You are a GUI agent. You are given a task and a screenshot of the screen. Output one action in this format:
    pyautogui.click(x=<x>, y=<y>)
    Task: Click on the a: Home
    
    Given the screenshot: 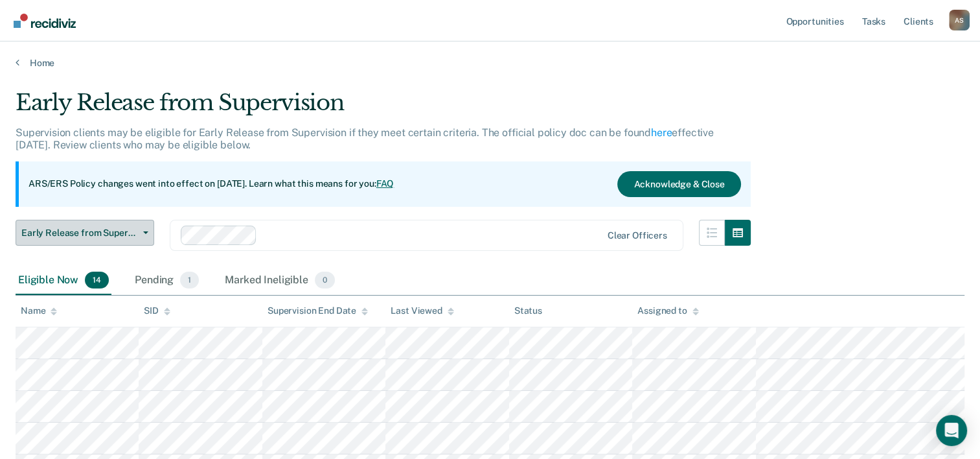 What is the action you would take?
    pyautogui.click(x=490, y=62)
    